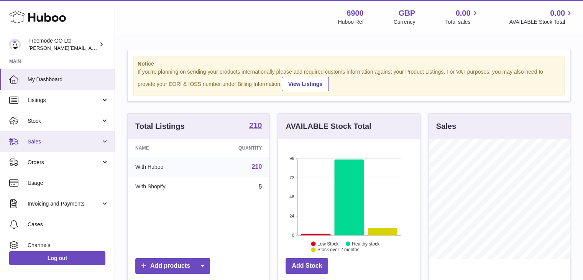  I want to click on text: 72, so click(292, 177).